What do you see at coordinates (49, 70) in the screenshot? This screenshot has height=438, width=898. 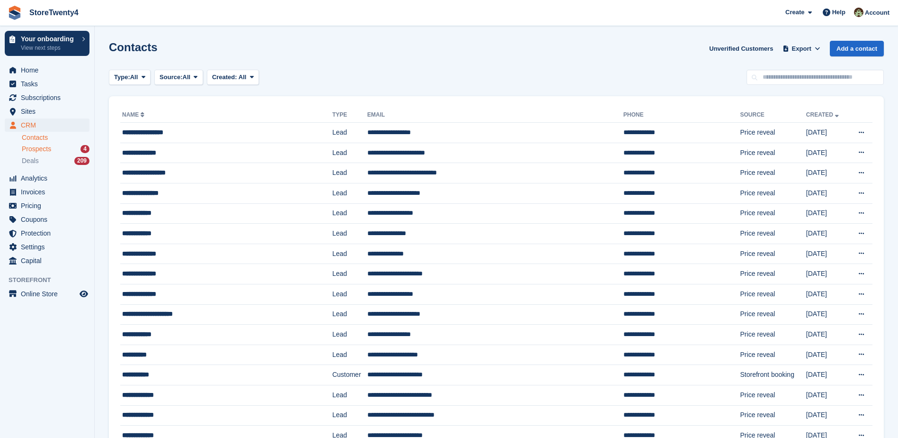 I see `span: Home` at bounding box center [49, 70].